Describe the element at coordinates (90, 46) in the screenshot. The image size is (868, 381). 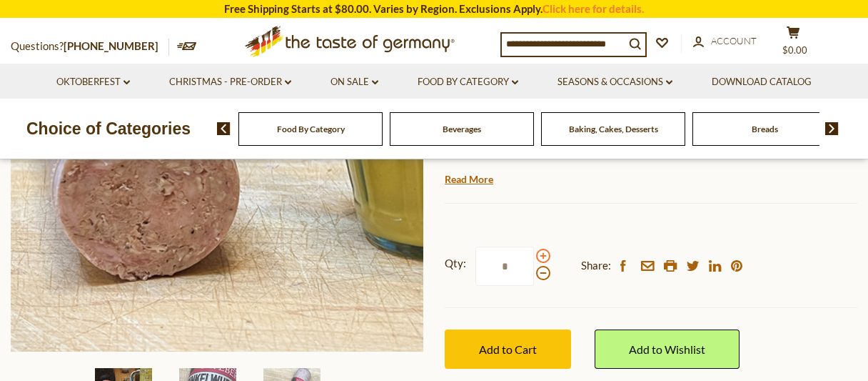
I see `p: Questions?` at that location.